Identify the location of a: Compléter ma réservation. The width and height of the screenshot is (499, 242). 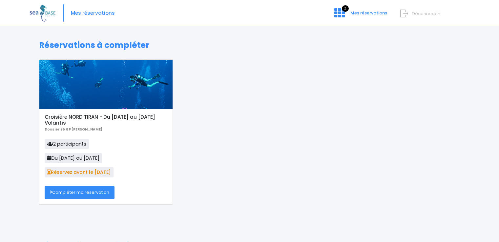
(79, 193).